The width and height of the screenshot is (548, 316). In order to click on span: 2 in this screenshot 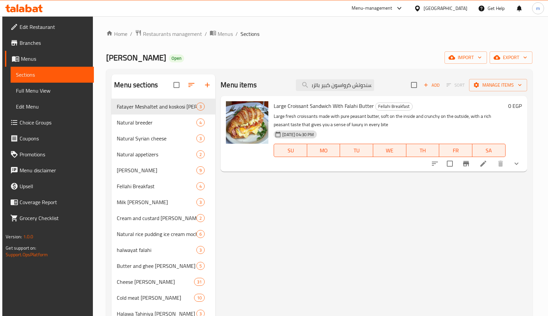, I will do `click(200, 154)`.